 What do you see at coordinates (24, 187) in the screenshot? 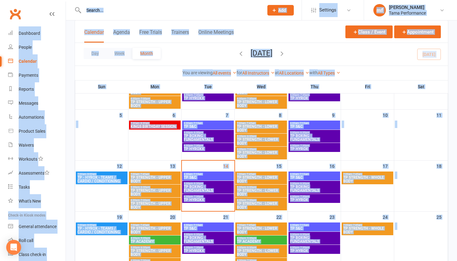
I see `div: Tasks` at bounding box center [24, 187].